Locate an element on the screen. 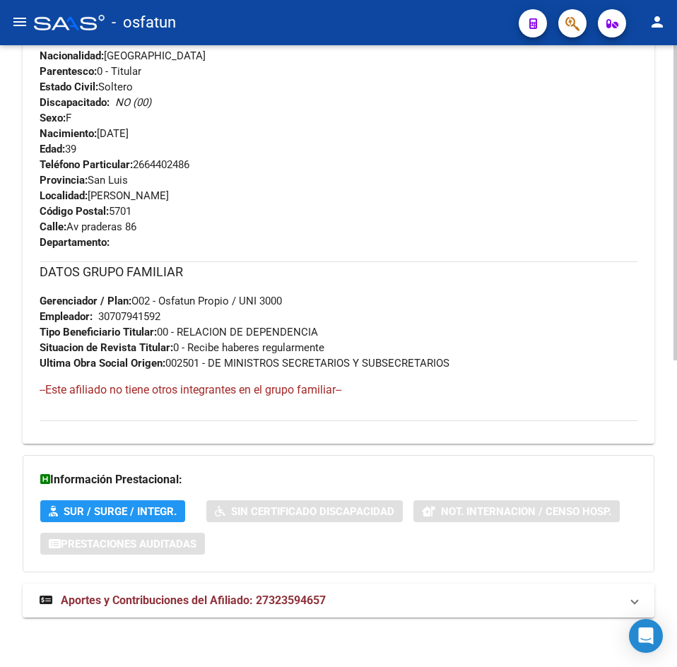  span: 0 - Recibe haberes regularmente is located at coordinates (182, 348).